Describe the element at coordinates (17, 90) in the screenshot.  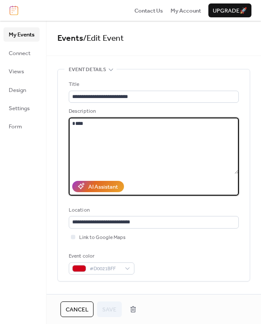
I see `span: Design` at that location.